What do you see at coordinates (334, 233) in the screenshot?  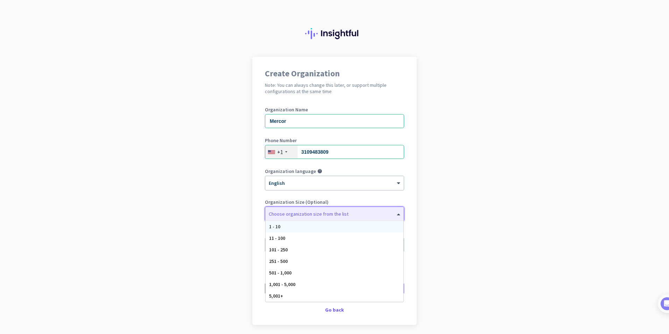 I see `label: Organization Time Zone` at bounding box center [334, 233].